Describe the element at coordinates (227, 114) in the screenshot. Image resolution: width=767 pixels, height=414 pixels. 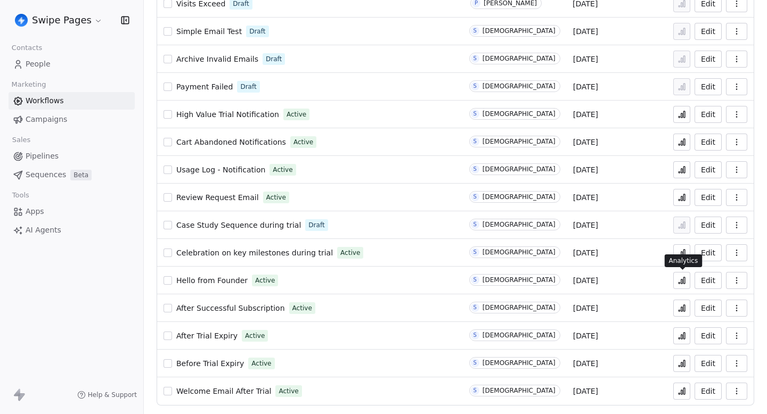
I see `span: High Value Trial Notification` at that location.